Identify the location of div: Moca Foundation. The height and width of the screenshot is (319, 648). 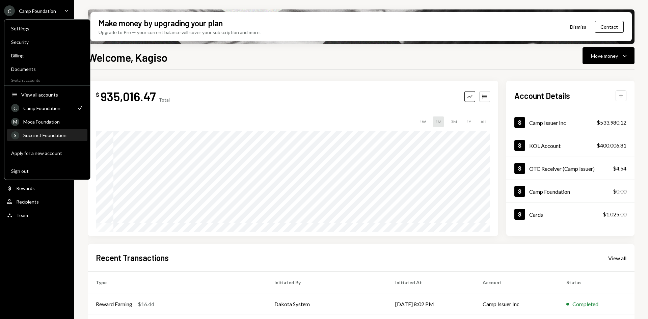
(53, 121).